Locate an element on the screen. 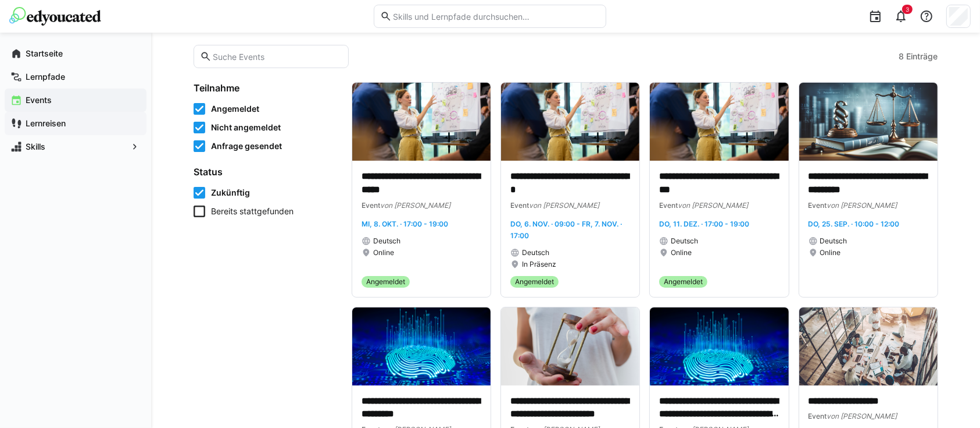 The image size is (980, 428). span: Zukünftig is located at coordinates (230, 193).